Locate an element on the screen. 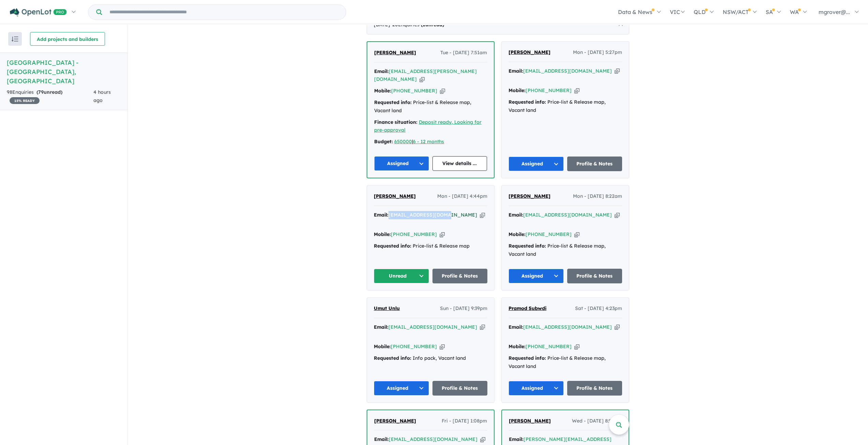  span: 79 is located at coordinates (41, 92).